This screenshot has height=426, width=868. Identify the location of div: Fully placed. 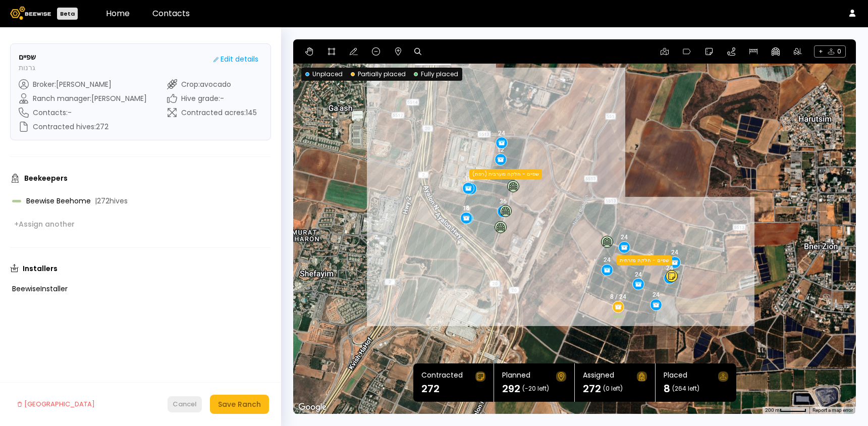
(436, 74).